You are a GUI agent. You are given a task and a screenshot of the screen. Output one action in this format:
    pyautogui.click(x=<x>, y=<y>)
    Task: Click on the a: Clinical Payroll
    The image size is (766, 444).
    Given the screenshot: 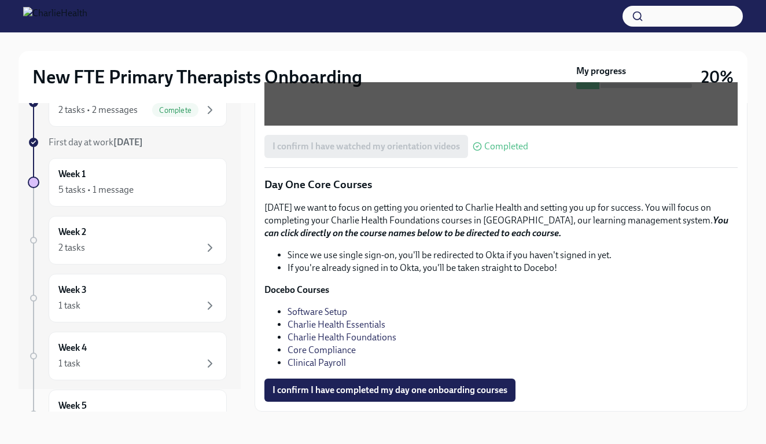 What is the action you would take?
    pyautogui.click(x=317, y=362)
    